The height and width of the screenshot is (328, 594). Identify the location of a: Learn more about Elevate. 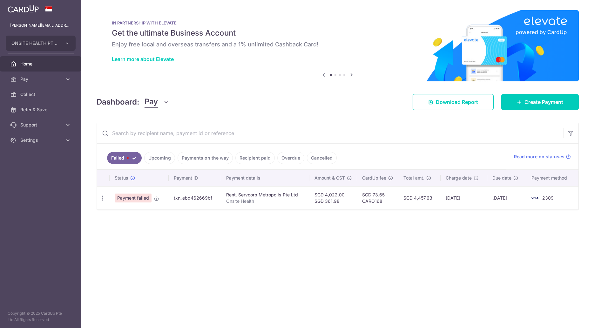
(143, 59).